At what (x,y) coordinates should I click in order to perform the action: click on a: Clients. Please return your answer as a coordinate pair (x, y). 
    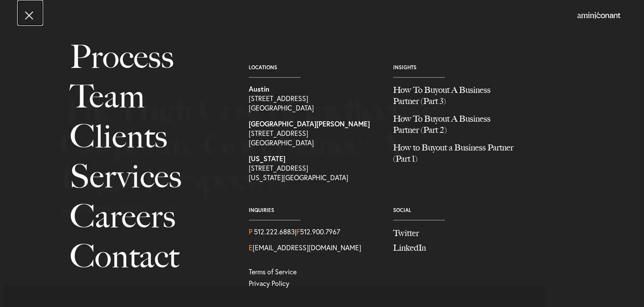
    Looking at the image, I should click on (149, 136).